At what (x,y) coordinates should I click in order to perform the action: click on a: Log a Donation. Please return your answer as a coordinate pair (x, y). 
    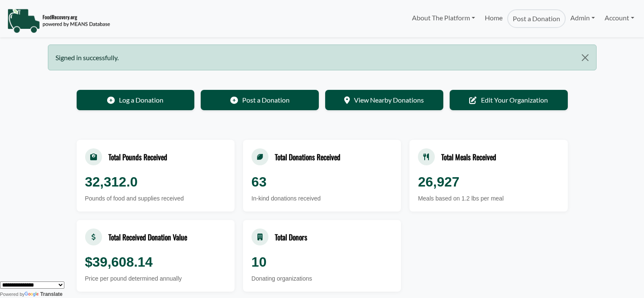
    Looking at the image, I should click on (135, 100).